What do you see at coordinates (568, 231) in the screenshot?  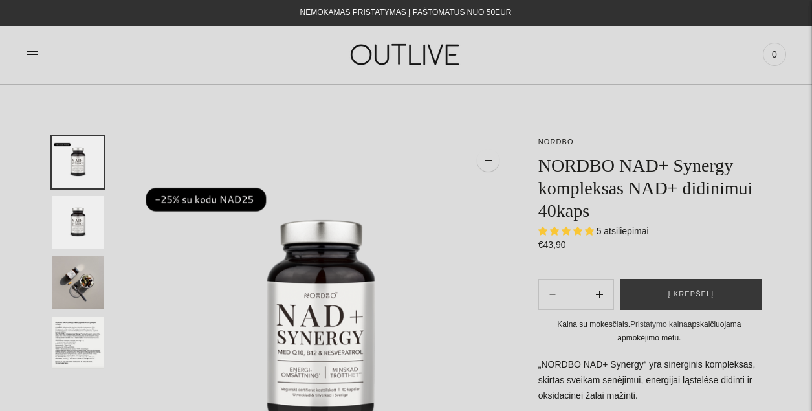 I see `span: 5.00 stars` at bounding box center [568, 231].